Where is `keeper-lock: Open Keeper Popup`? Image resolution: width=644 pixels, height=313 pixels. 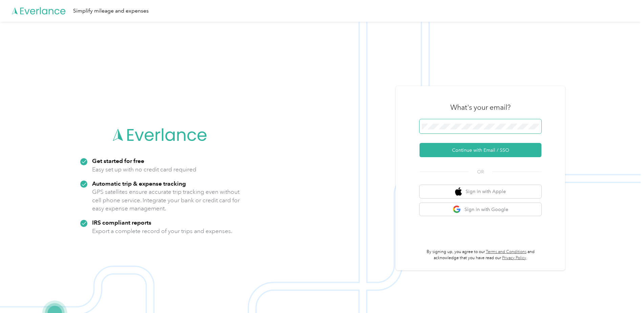
keeper-lock: Open Keeper Popup is located at coordinates (534, 126).